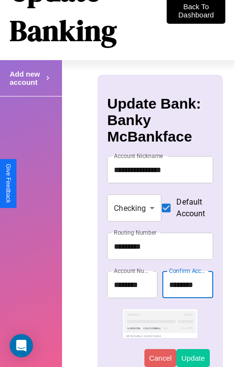 Image resolution: width=235 pixels, height=367 pixels. What do you see at coordinates (8, 184) in the screenshot?
I see `div: Give Feedback` at bounding box center [8, 184].